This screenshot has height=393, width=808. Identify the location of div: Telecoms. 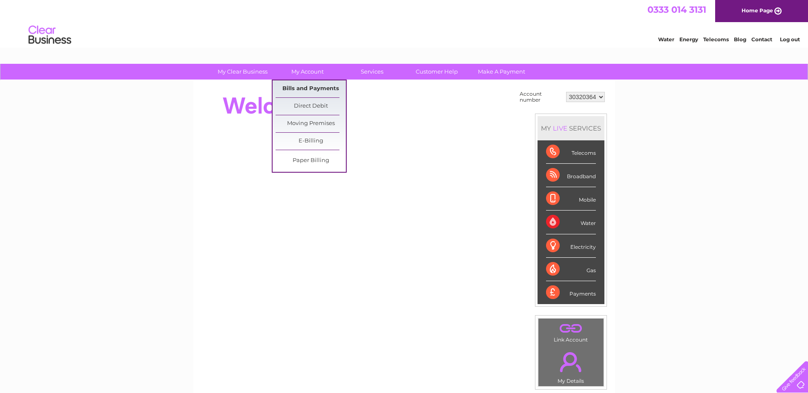
(570, 152).